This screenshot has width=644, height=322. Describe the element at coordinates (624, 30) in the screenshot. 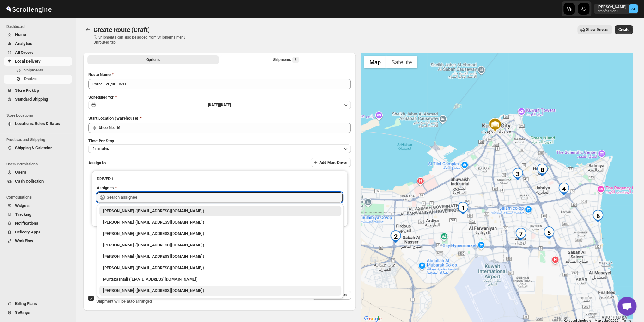

I see `span: Create` at that location.